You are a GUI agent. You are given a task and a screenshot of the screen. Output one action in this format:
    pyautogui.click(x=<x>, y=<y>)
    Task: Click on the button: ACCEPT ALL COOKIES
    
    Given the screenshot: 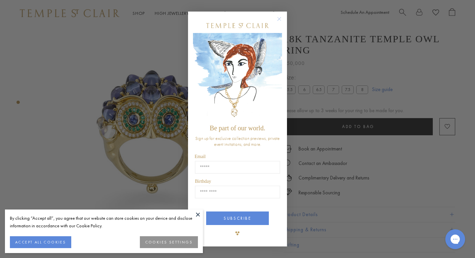 What is the action you would take?
    pyautogui.click(x=41, y=242)
    